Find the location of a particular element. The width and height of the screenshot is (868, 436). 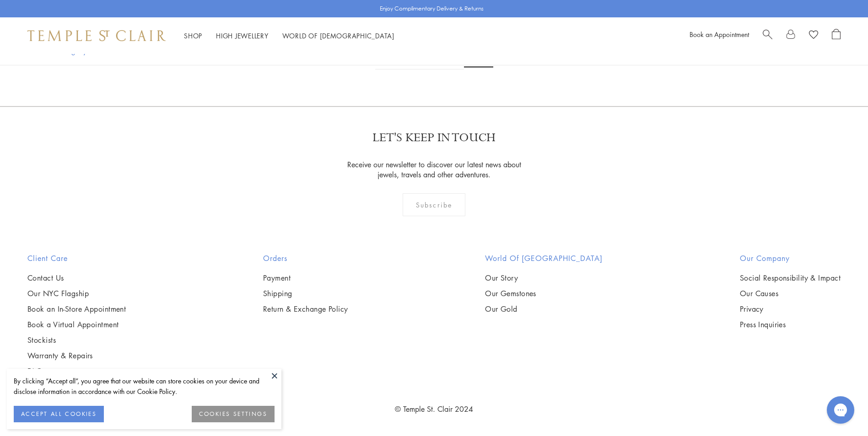

div: Subscribe is located at coordinates (434, 205).